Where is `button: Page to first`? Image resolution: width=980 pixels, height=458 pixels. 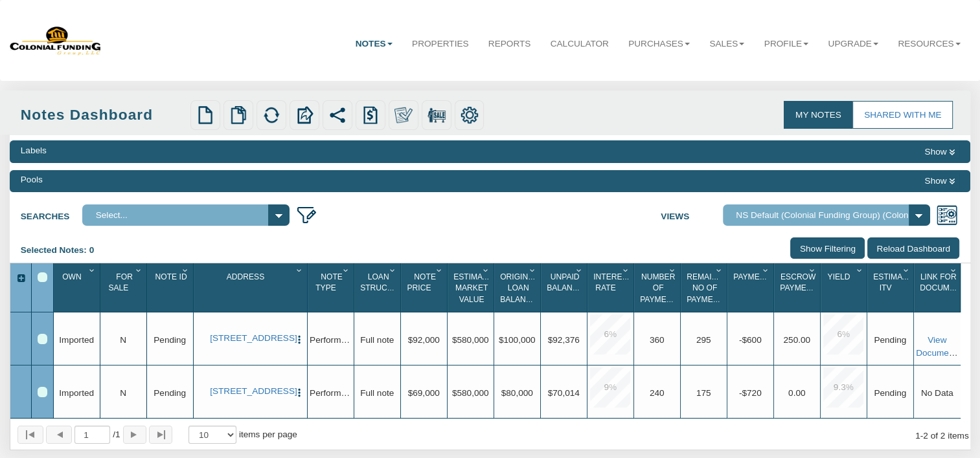
button: Page to first is located at coordinates (31, 435).